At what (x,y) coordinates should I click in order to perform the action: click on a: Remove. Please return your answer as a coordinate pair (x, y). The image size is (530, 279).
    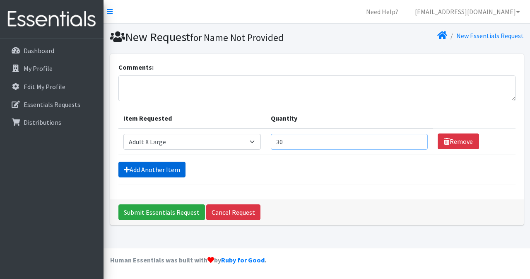
    Looking at the image, I should click on (458, 141).